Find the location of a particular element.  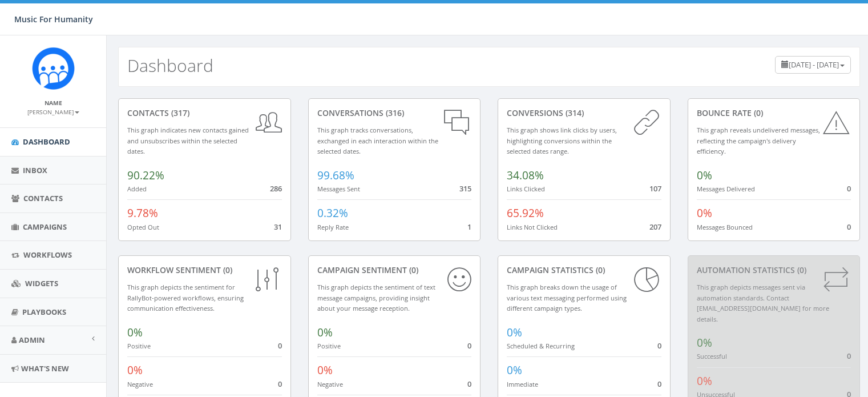

small: Added is located at coordinates (137, 189).